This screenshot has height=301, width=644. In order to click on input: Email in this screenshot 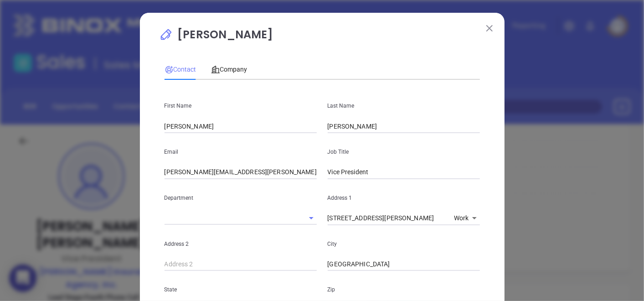, I will do `click(241, 172)`.